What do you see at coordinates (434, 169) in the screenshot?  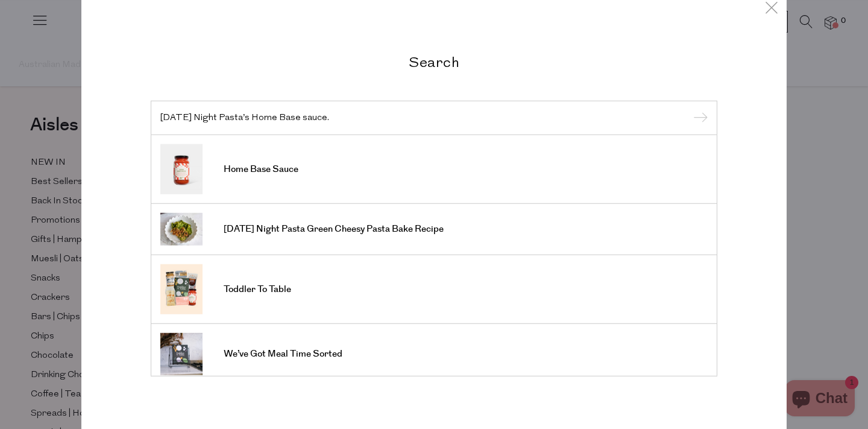 I see `a: Home Base Sauce` at bounding box center [434, 169].